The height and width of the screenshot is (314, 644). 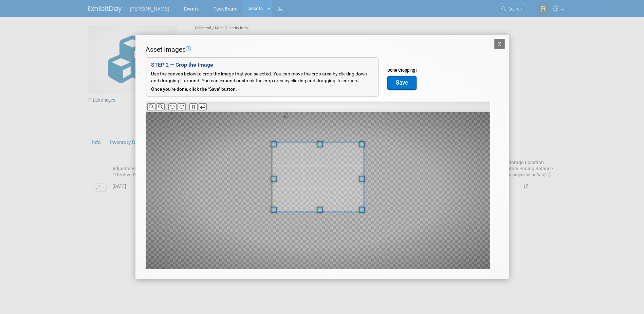 I want to click on button: Zoom In, so click(x=151, y=107).